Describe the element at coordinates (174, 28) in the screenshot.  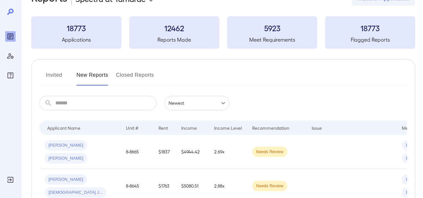
I see `h3: 12462` at that location.